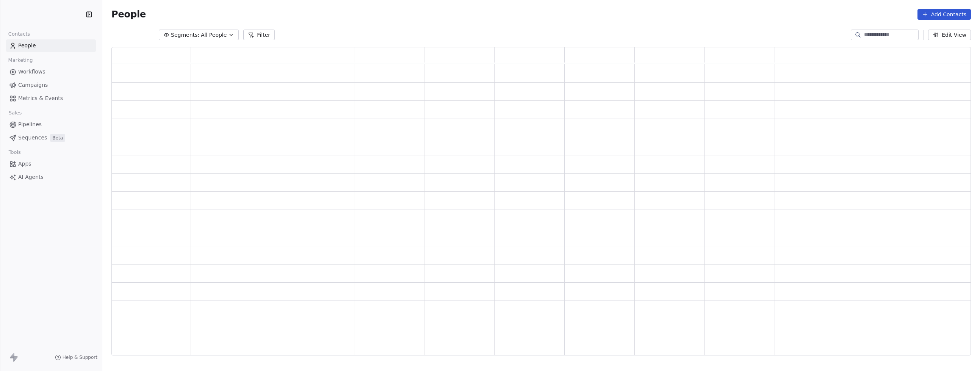  Describe the element at coordinates (185, 35) in the screenshot. I see `span: Segments:` at that location.